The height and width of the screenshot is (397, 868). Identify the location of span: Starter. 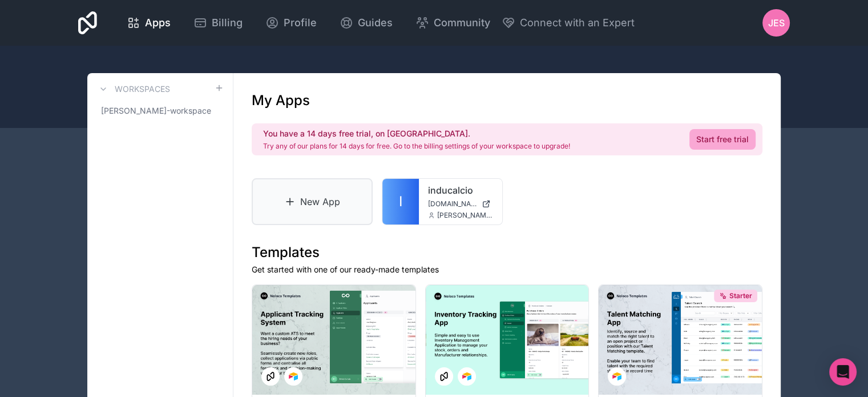
(741, 296).